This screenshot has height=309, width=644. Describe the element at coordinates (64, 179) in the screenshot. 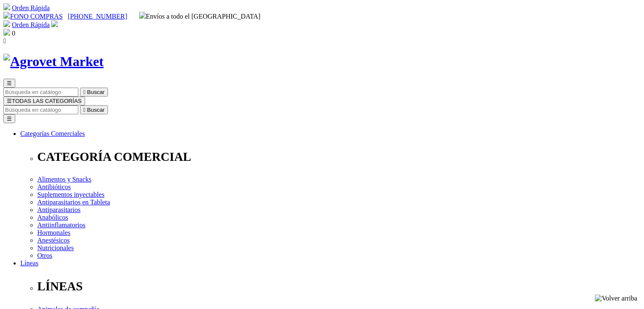

I see `a: Alimentos y Snacks` at that location.